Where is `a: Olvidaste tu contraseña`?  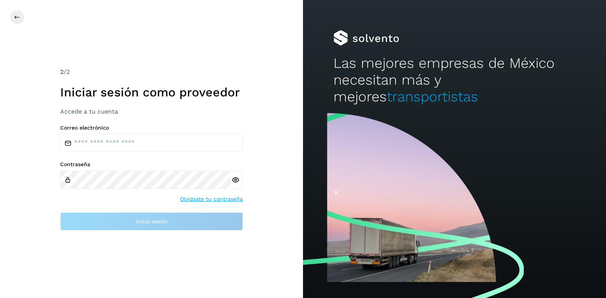 a: Olvidaste tu contraseña is located at coordinates (211, 199).